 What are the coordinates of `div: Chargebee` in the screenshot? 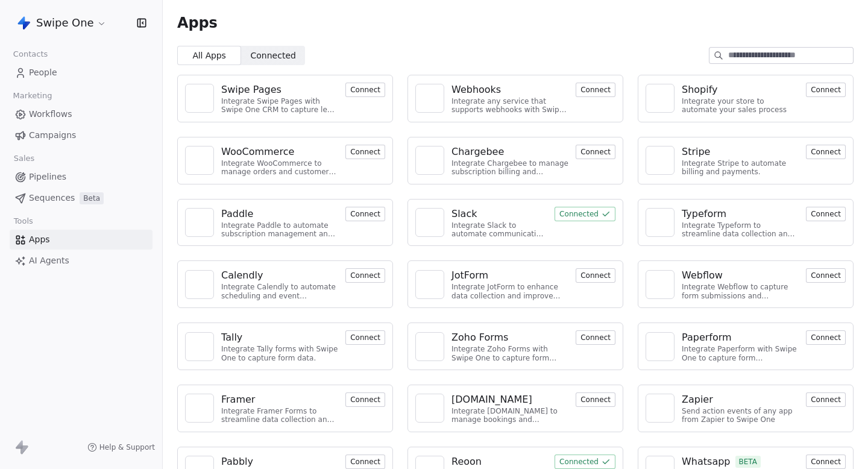 It's located at (478, 152).